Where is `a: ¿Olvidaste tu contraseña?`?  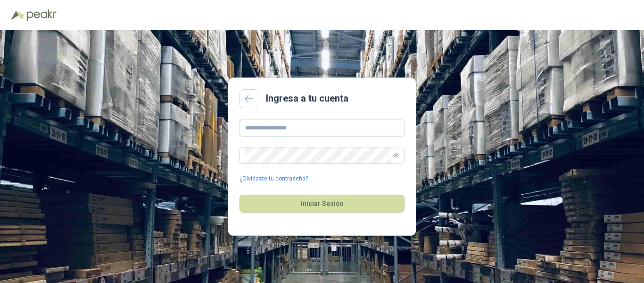 a: ¿Olvidaste tu contraseña? is located at coordinates (274, 178).